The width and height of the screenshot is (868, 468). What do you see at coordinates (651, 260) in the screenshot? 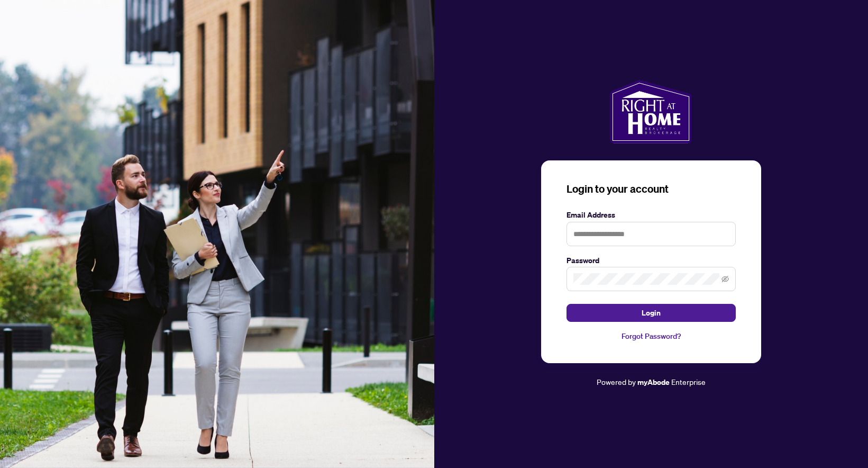
I see `label: Password` at bounding box center [651, 260].